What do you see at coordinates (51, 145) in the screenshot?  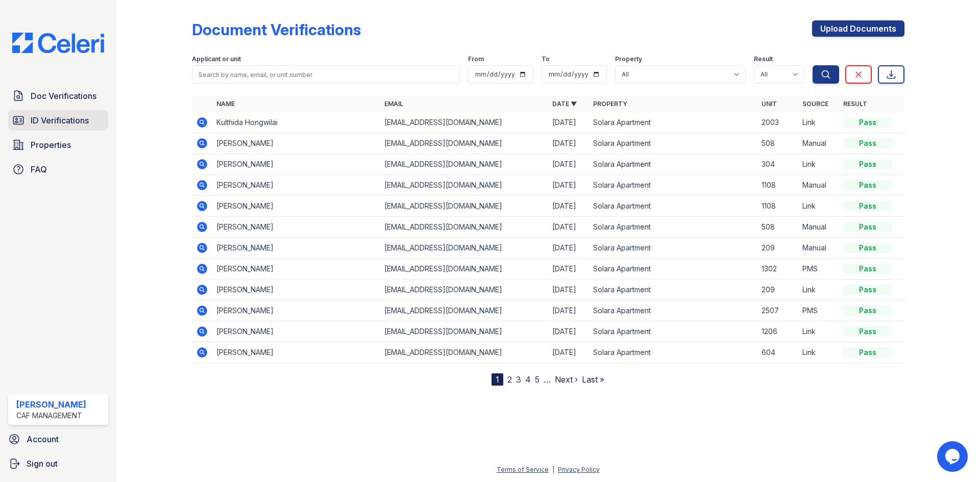 I see `span: Properties` at bounding box center [51, 145].